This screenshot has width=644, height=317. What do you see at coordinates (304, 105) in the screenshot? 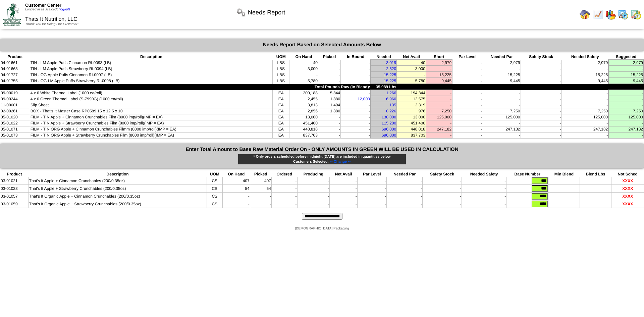
I see `td: 3,813` at bounding box center [304, 105].